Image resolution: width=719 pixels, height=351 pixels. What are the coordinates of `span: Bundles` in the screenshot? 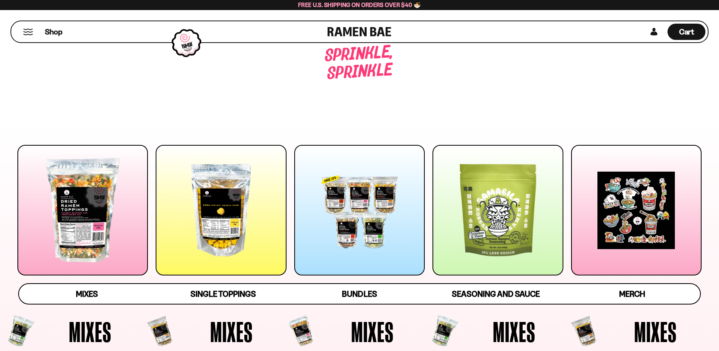 It's located at (359, 294).